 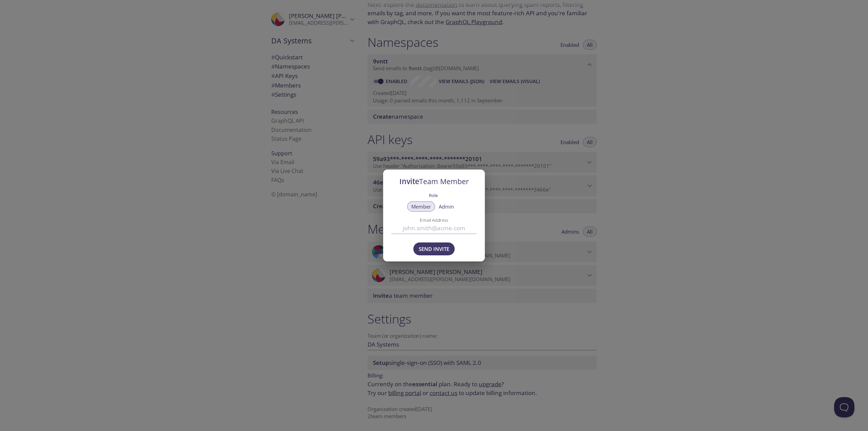 What do you see at coordinates (421, 206) in the screenshot?
I see `button: Member` at bounding box center [421, 206].